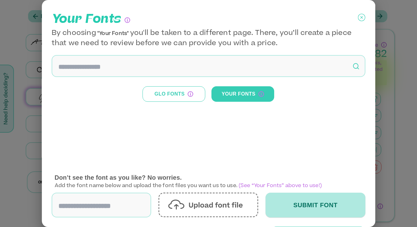 This screenshot has height=227, width=417. What do you see at coordinates (127, 20) in the screenshot?
I see `div: You can choose up to three of our in house fonts for your design. If you are looking to add an ad...` at bounding box center [127, 20].